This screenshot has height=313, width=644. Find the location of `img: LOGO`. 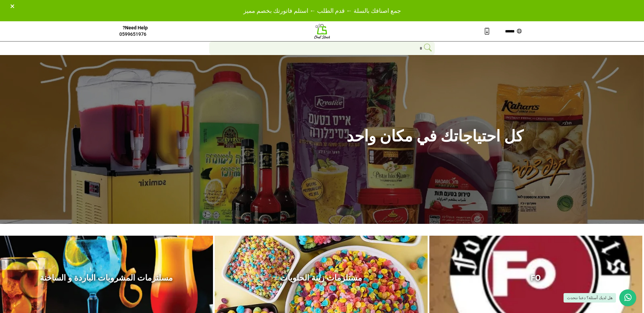

img: LOGO is located at coordinates (322, 31).